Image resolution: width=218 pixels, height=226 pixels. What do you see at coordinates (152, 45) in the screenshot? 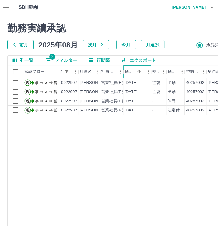
I see `button: 月選択` at bounding box center [152, 45].